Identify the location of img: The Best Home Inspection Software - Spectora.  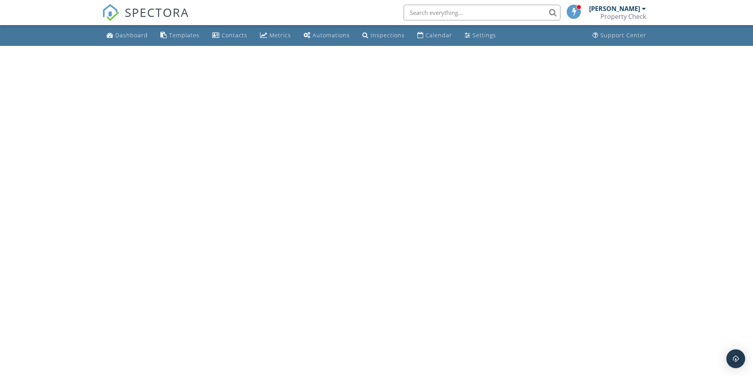
(111, 13).